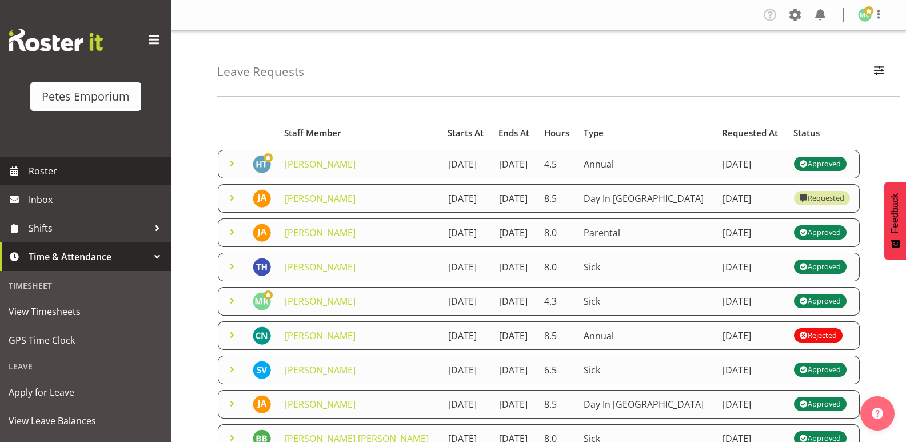 Image resolution: width=906 pixels, height=442 pixels. What do you see at coordinates (895, 221) in the screenshot?
I see `button: Feedback - Show survey` at bounding box center [895, 221].